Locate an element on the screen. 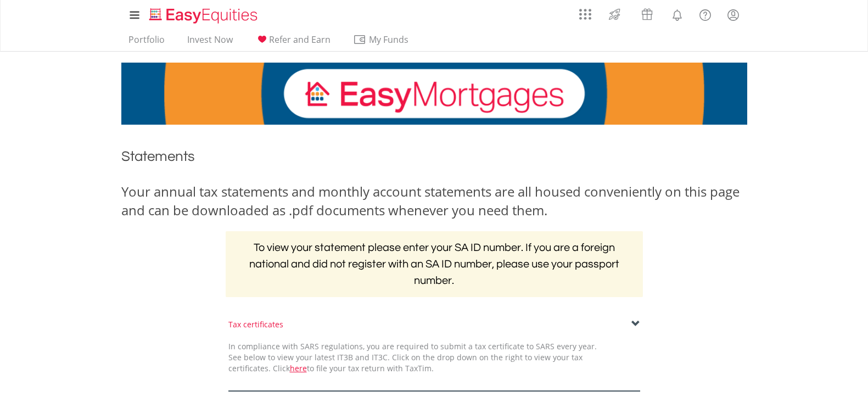  div: Tax certificates is located at coordinates (435, 325).